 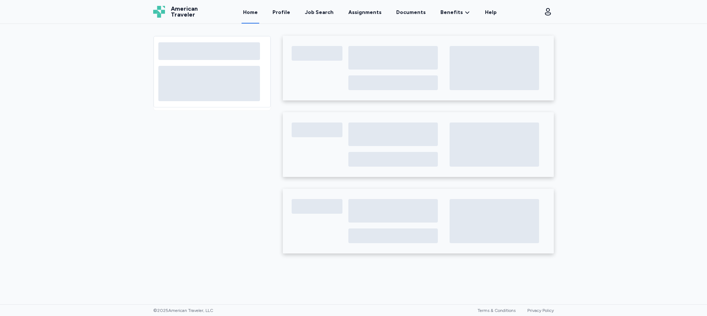 I want to click on span: © 2025 American Traveler, LLC, so click(x=183, y=311).